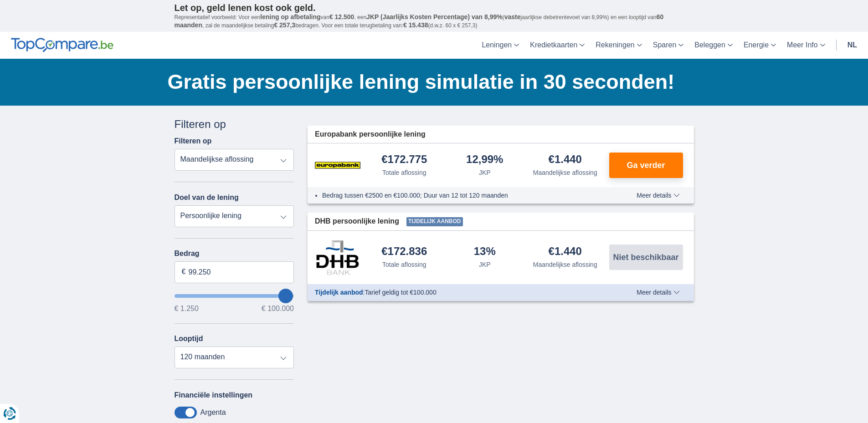  I want to click on input: wantToBorrow, so click(234, 296).